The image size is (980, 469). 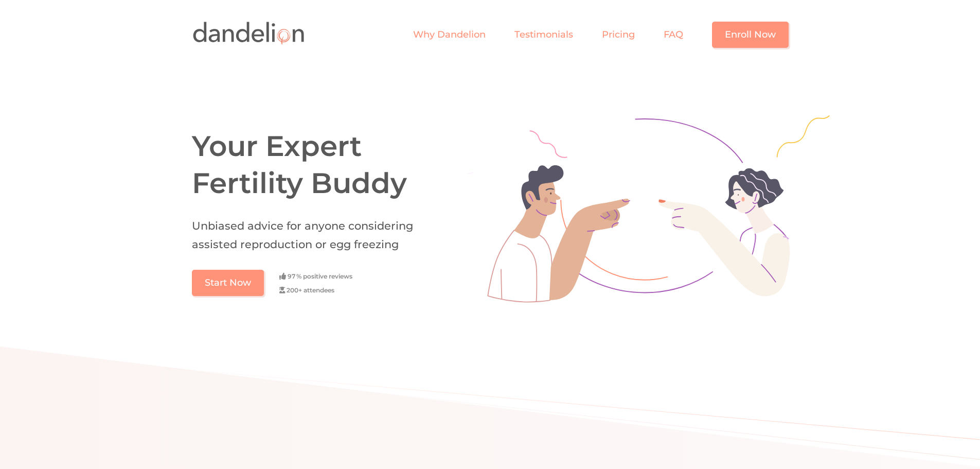 I want to click on a: Start Now, so click(x=228, y=282).